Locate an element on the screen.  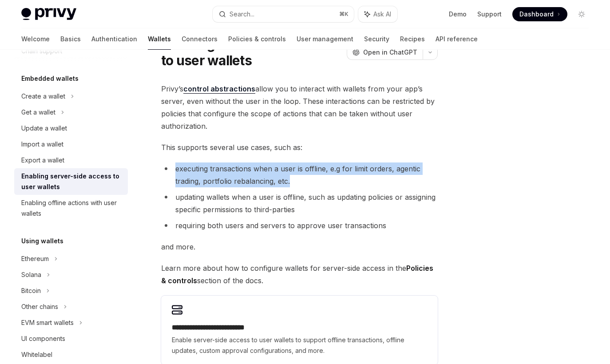
div: Export a wallet is located at coordinates (43, 160).